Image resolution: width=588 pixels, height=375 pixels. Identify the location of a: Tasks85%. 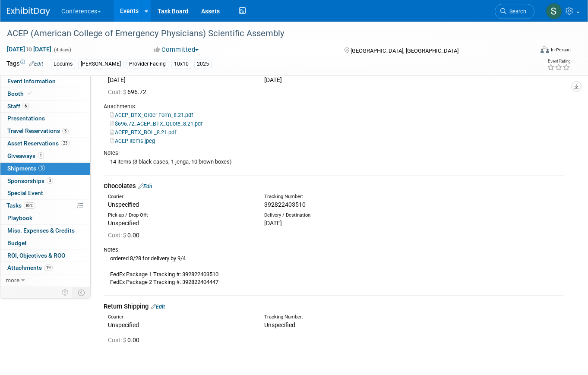
(45, 206).